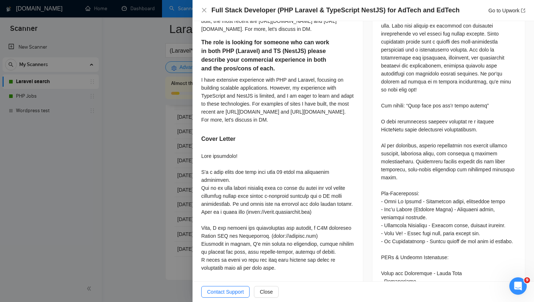 The width and height of the screenshot is (534, 302). Describe the element at coordinates (527, 280) in the screenshot. I see `span: 9` at that location.